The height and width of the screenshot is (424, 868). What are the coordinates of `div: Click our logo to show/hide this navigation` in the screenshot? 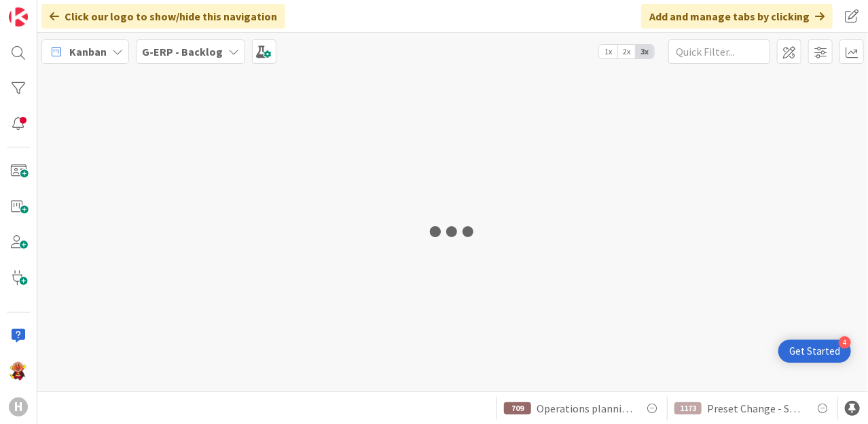 It's located at (163, 16).